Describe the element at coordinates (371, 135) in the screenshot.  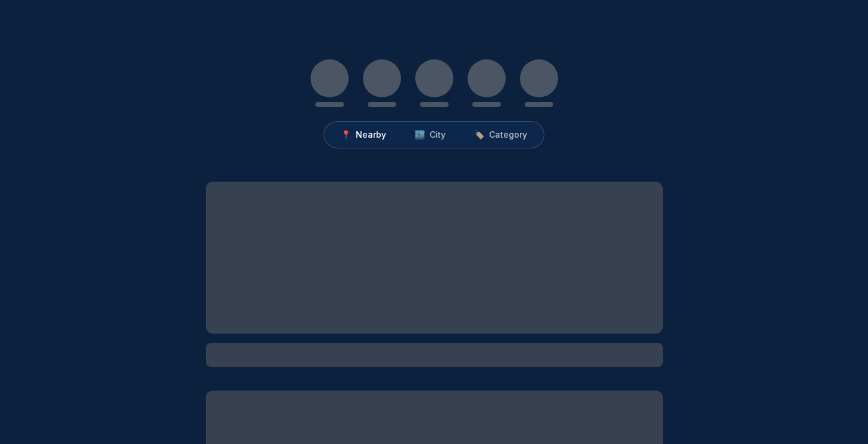
I see `span: Nearby` at that location.